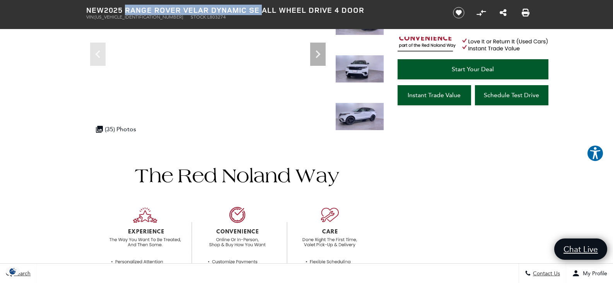 Image resolution: width=613 pixels, height=283 pixels. What do you see at coordinates (546, 273) in the screenshot?
I see `span: Contact Us` at bounding box center [546, 273].